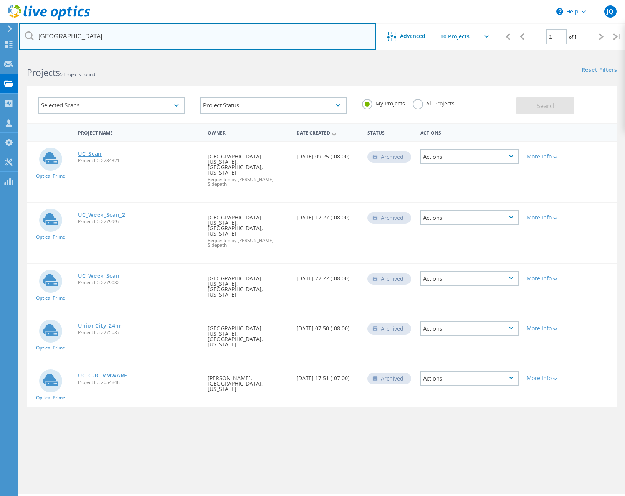 Image resolution: width=625 pixels, height=496 pixels. I want to click on svg: \n, so click(559, 12).